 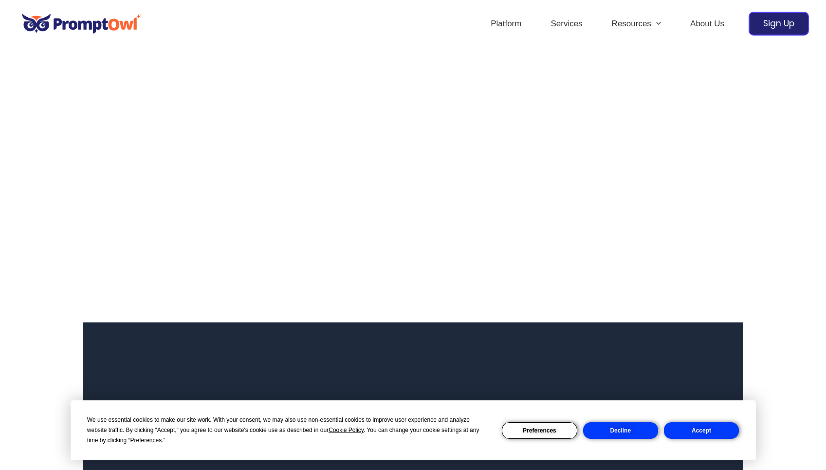 I want to click on span: Preferences, so click(x=146, y=440).